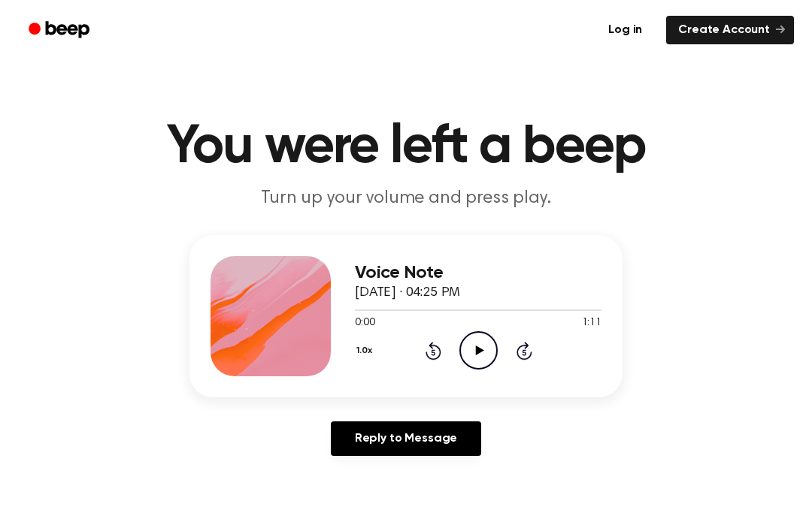  I want to click on a: Create Account, so click(730, 30).